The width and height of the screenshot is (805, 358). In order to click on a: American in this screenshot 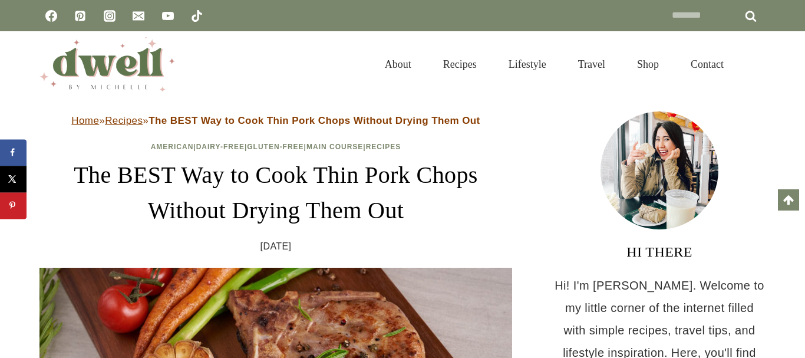, I will do `click(172, 147)`.